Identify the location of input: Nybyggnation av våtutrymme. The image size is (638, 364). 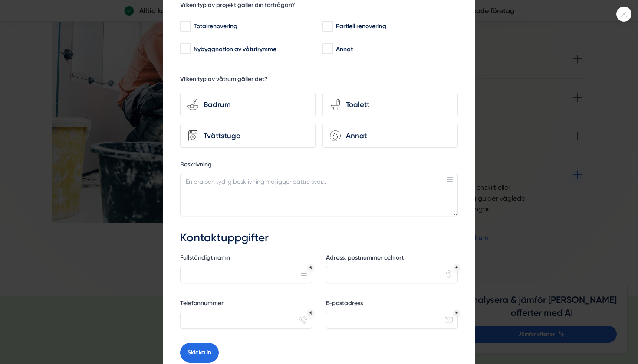
(185, 49).